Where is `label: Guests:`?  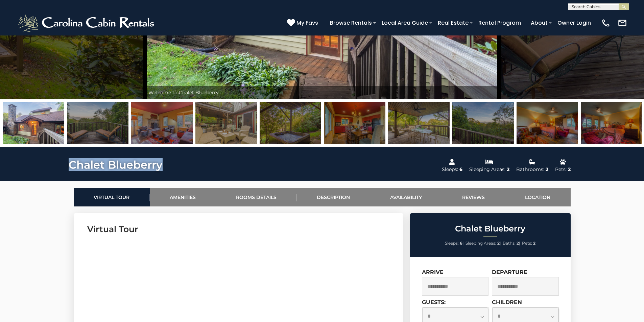
label: Guests: is located at coordinates (433, 302).